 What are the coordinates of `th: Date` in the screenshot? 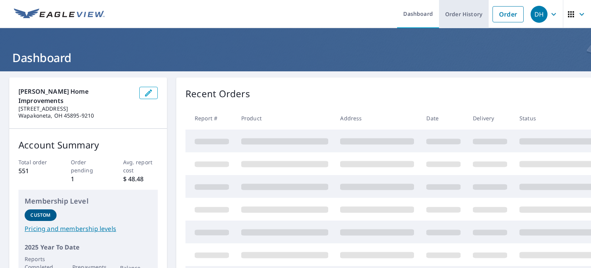 It's located at (444, 118).